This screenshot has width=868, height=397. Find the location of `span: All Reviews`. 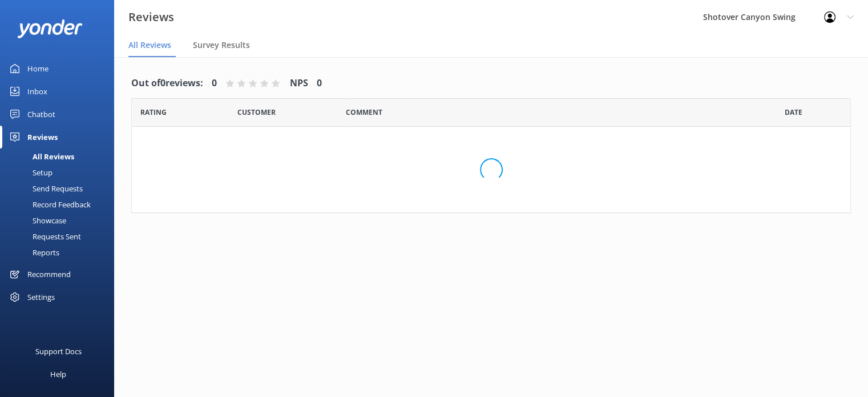

span: All Reviews is located at coordinates (150, 45).